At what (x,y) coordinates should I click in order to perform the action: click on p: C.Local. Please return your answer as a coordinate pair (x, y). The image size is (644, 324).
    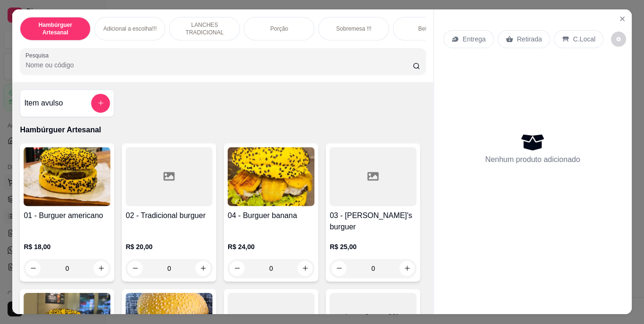
    Looking at the image, I should click on (584, 39).